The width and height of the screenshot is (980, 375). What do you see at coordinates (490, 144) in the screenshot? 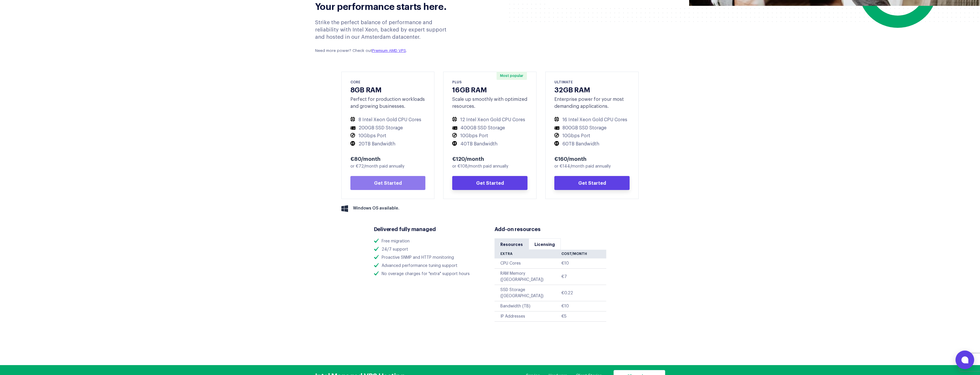
I see `li: 40TB Bandwidth` at bounding box center [490, 144].